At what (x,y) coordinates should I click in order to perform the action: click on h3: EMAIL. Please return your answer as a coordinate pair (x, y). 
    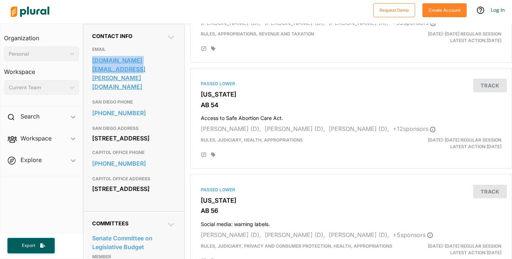
    Looking at the image, I should click on (134, 49).